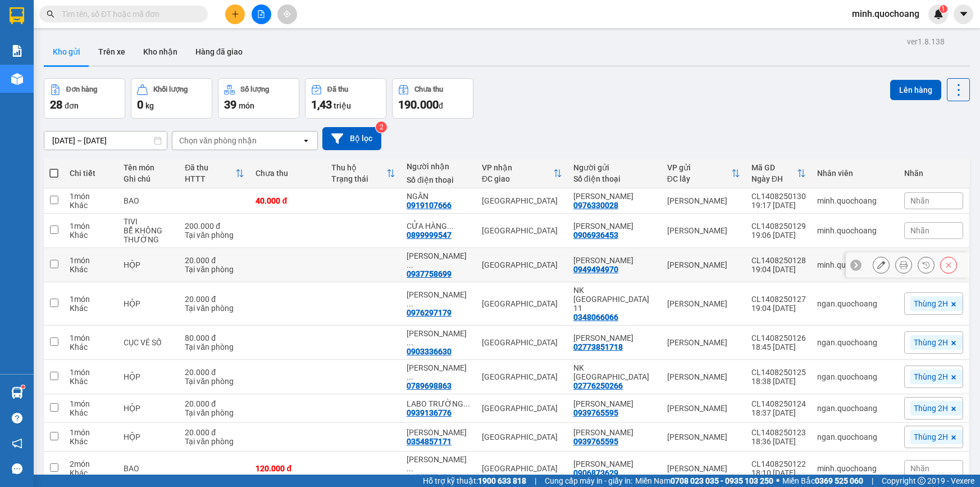 The image size is (980, 487). What do you see at coordinates (439, 196) in the screenshot?
I see `div: NGÂN` at bounding box center [439, 196].